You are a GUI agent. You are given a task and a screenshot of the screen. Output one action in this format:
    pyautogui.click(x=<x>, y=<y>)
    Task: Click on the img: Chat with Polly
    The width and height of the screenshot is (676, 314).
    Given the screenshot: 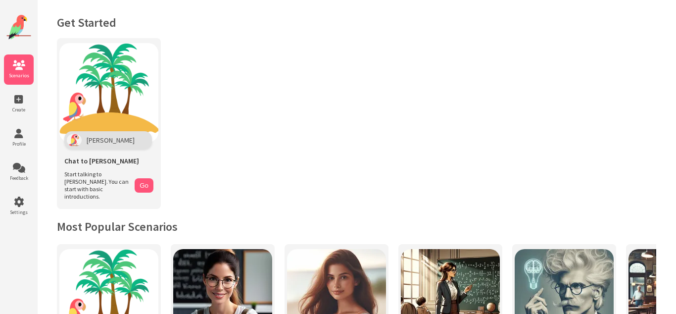 What is the action you would take?
    pyautogui.click(x=109, y=93)
    